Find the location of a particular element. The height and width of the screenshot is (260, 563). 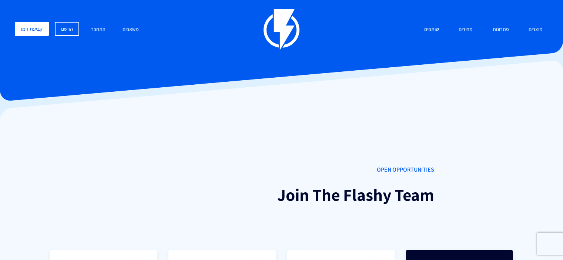

a: שותפים is located at coordinates (432, 30).